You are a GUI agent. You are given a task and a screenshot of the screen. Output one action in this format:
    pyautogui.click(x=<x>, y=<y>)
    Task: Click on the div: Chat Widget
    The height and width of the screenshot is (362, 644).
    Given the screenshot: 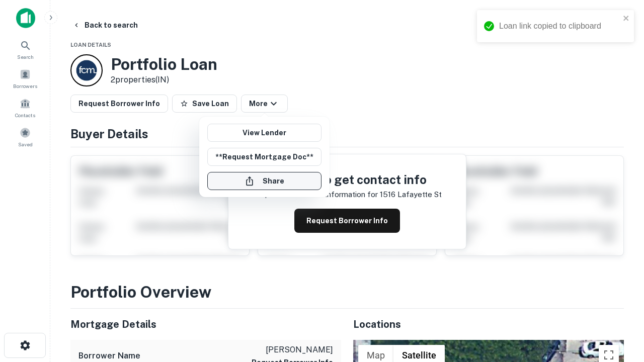 What is the action you would take?
    pyautogui.click(x=619, y=305)
    